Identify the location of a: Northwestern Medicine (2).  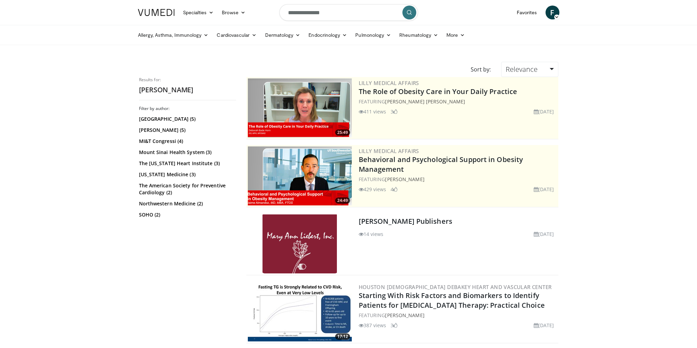
(187, 204).